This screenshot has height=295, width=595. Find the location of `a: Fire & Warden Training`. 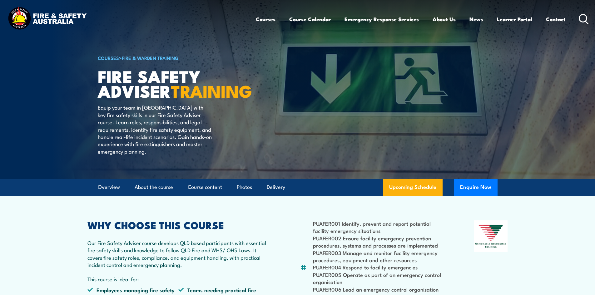

a: Fire & Warden Training is located at coordinates (150, 58).